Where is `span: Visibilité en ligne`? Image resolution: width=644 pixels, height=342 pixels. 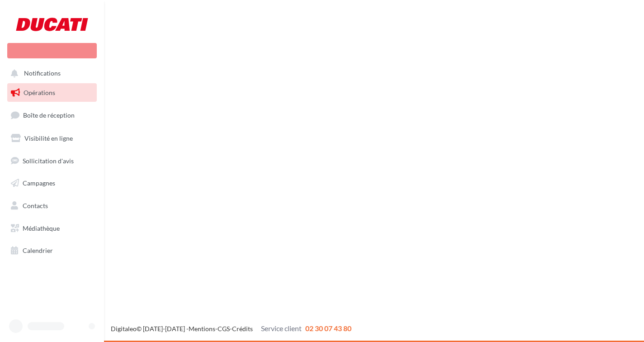
span: Visibilité en ligne is located at coordinates (49, 138).